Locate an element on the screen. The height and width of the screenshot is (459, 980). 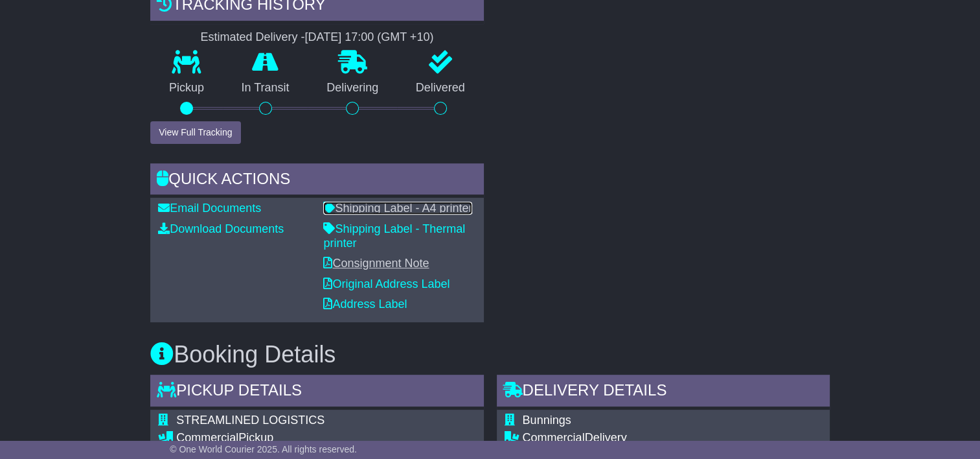
a: Shipping Label - A4 printer is located at coordinates (398, 208).